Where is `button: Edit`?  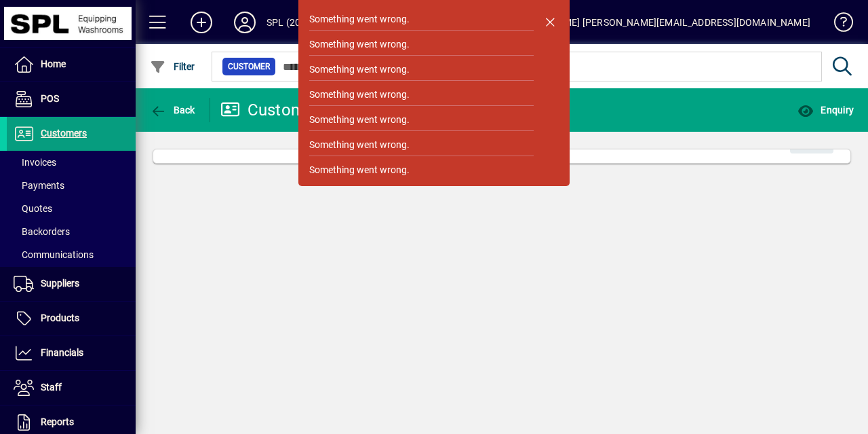
button: Edit is located at coordinates (812, 141).